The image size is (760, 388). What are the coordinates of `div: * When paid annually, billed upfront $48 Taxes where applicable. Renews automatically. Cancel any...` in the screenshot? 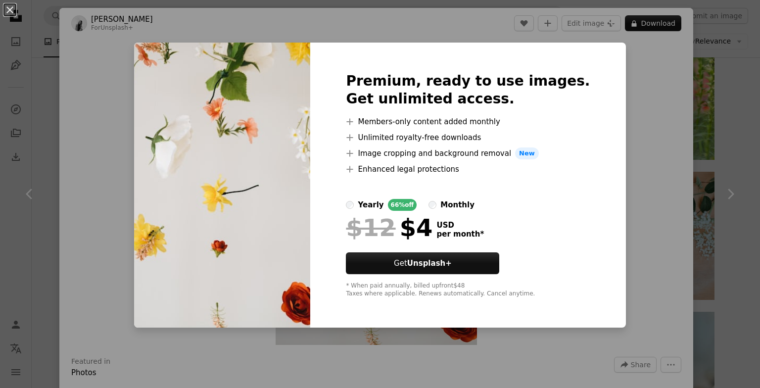 It's located at (468, 290).